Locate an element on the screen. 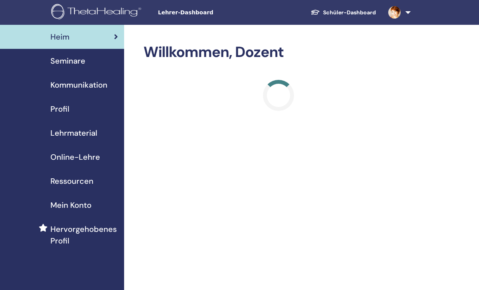 Image resolution: width=479 pixels, height=290 pixels. img: graduation-cap-white.svg is located at coordinates (315, 12).